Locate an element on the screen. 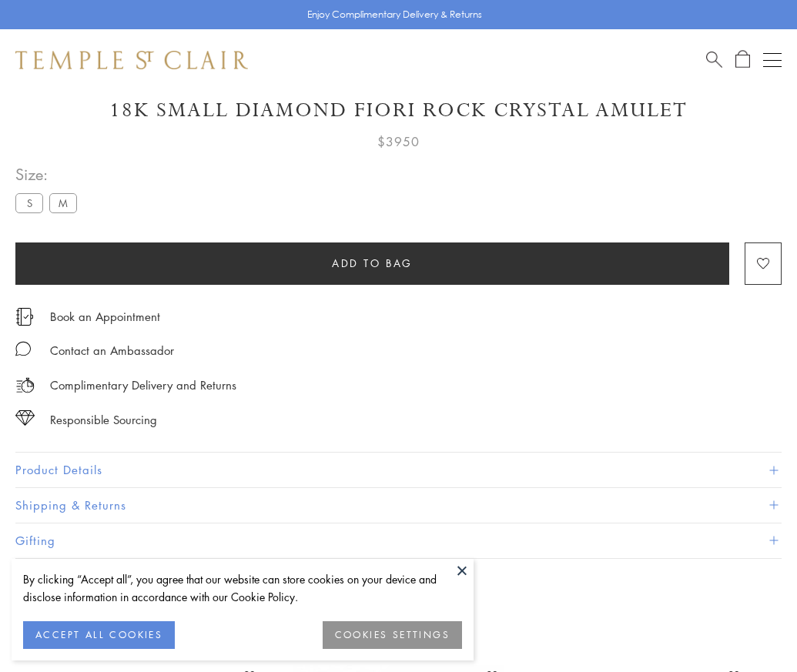  img: icon_appointment.svg is located at coordinates (24, 317).